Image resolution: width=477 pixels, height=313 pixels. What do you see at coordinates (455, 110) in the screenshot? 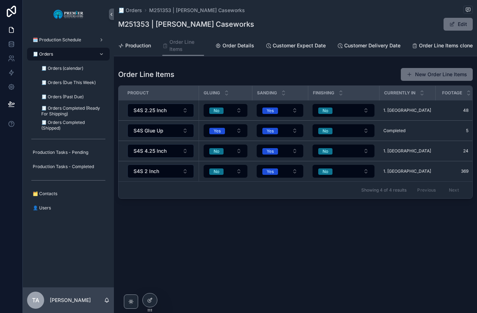
I see `a: 48` at bounding box center [455, 110].